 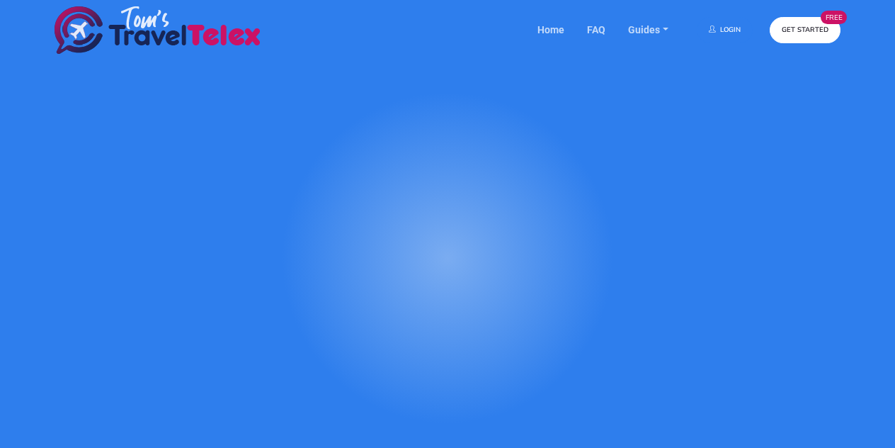 I want to click on a: Home, so click(x=551, y=30).